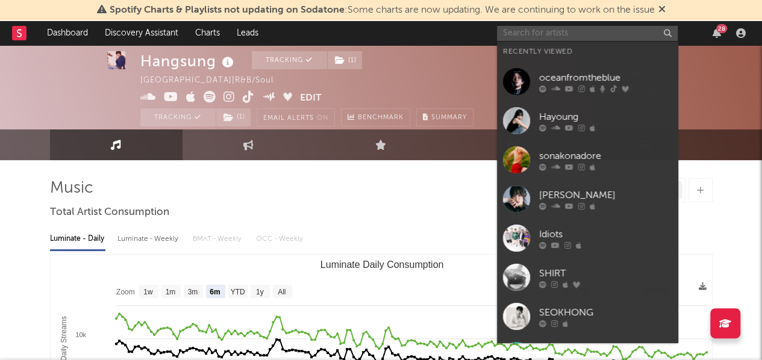 The width and height of the screenshot is (762, 360). I want to click on text: 6m, so click(215, 292).